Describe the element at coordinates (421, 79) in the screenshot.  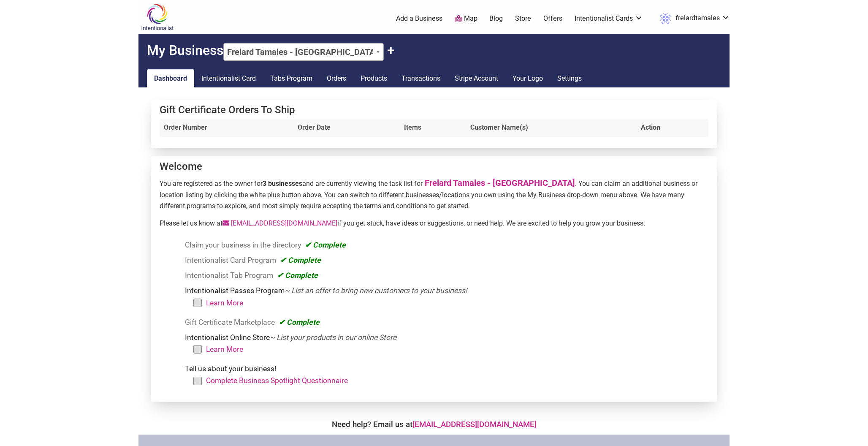
I see `a: Transactions` at that location.